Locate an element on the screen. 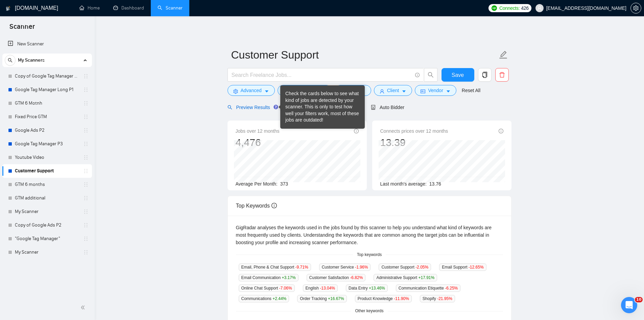 This screenshot has width=644, height=320. span: copy is located at coordinates (485, 75).